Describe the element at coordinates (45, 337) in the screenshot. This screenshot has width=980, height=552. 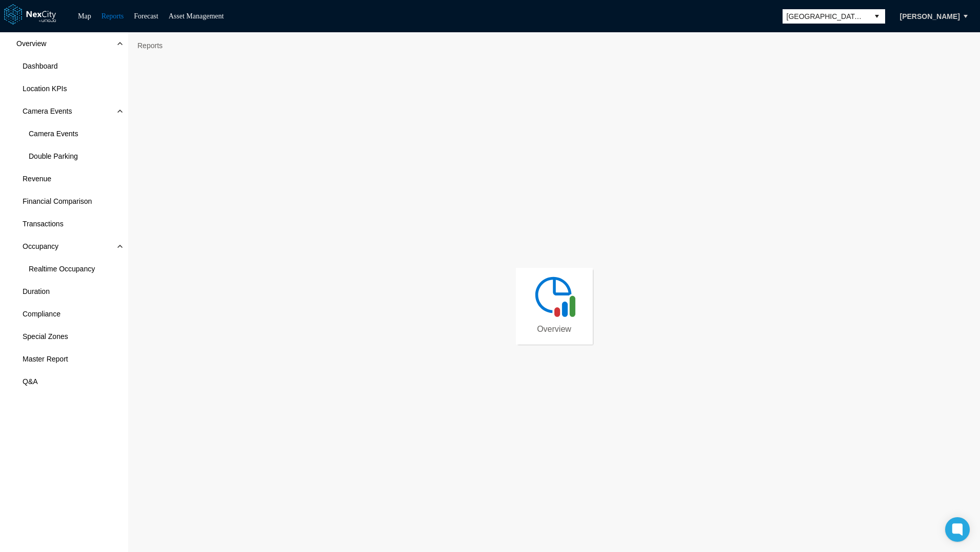
I see `span: Special Zones` at that location.